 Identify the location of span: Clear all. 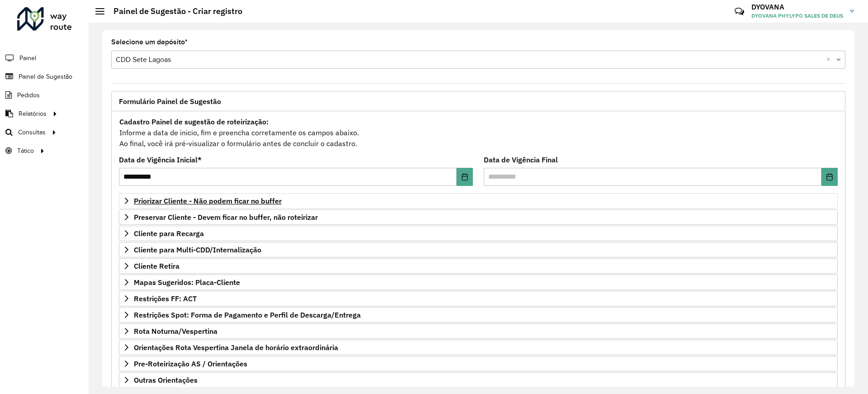
(830, 60).